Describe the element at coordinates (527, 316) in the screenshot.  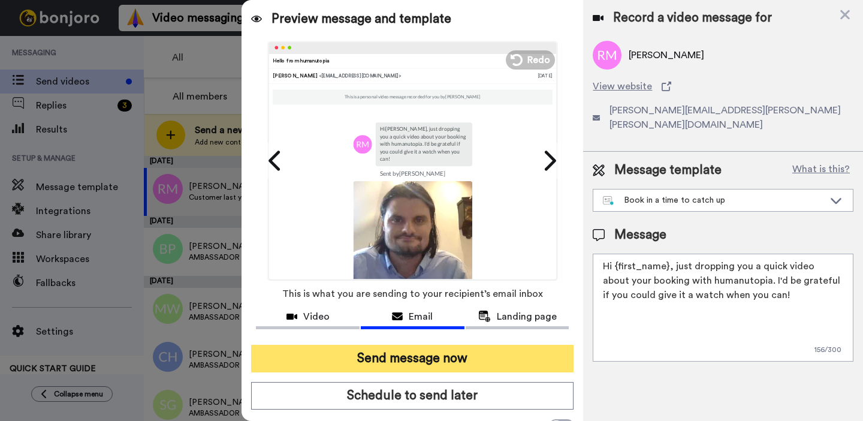
I see `span: Landing page` at that location.